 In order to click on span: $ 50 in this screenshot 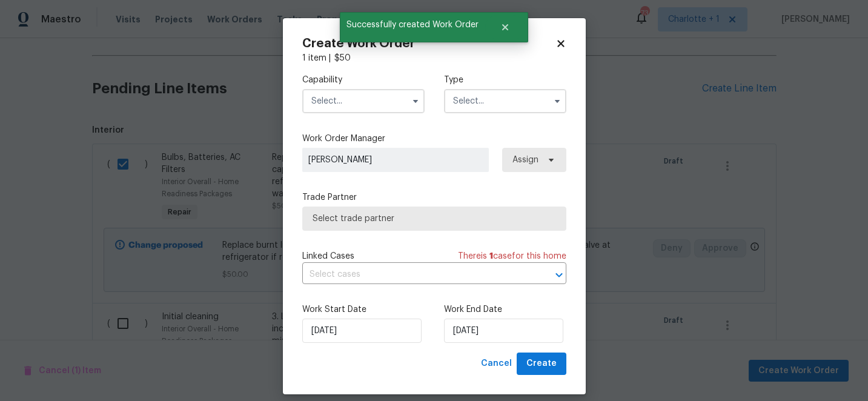, I will do `click(343, 59)`.